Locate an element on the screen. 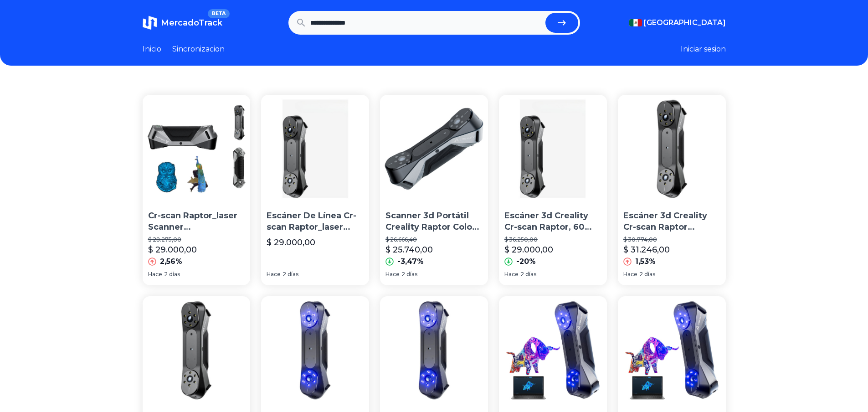  a: Escáner De Línea Cr-scan Raptor_laser Creality Luz Azul/nirEscáner De Línea Cr-scan Raptor_laser ... is located at coordinates (315, 190).